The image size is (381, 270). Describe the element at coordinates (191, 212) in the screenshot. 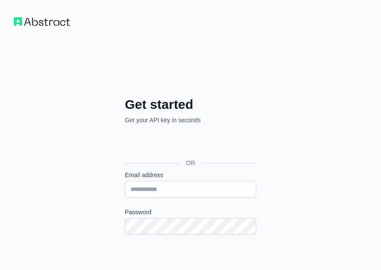

I see `label: Password` at that location.